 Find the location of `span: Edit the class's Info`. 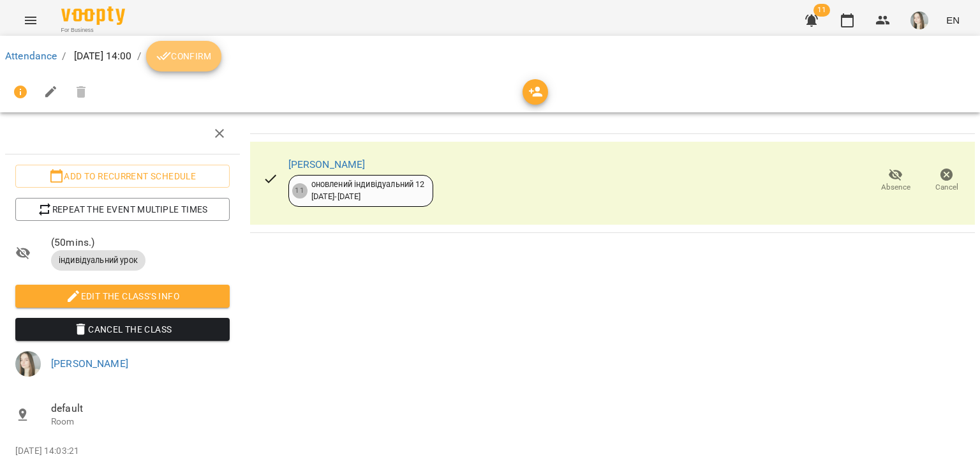

span: Edit the class's Info is located at coordinates (123, 296).